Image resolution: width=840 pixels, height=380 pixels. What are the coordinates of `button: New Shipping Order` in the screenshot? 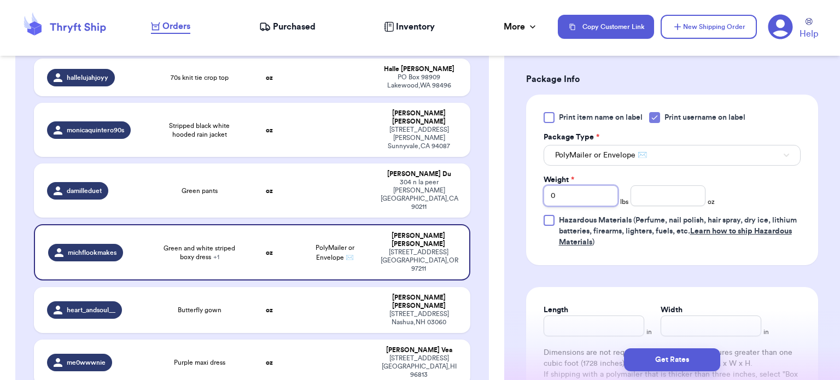 It's located at (709, 27).